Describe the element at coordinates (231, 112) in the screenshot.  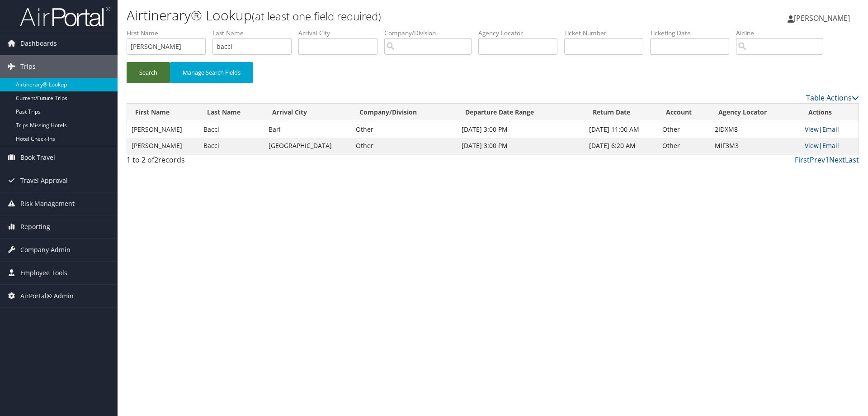
I see `th: Last Name: activate to sort column ascending` at that location.